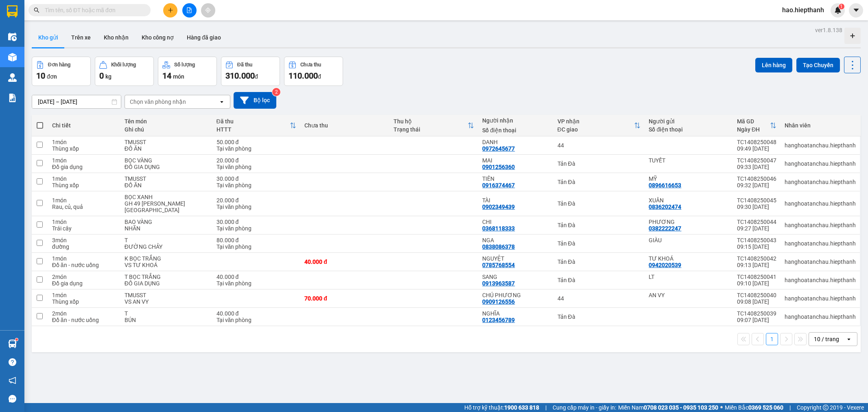 This screenshot has height=412, width=868. What do you see at coordinates (827, 339) in the screenshot?
I see `div: 10 / trang` at bounding box center [827, 339].